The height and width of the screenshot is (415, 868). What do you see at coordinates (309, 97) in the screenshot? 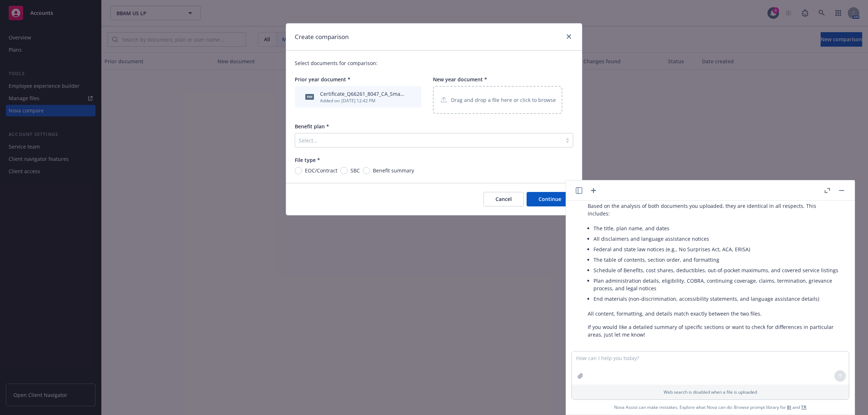
I see `span: pdf` at bounding box center [309, 97].